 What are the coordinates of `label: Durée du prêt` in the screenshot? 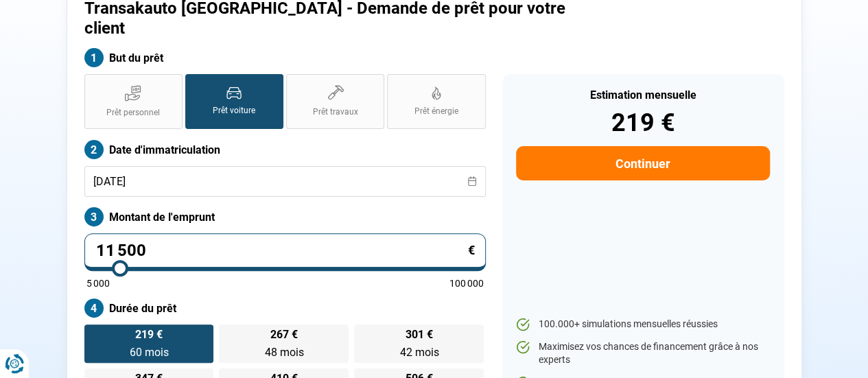 It's located at (285, 308).